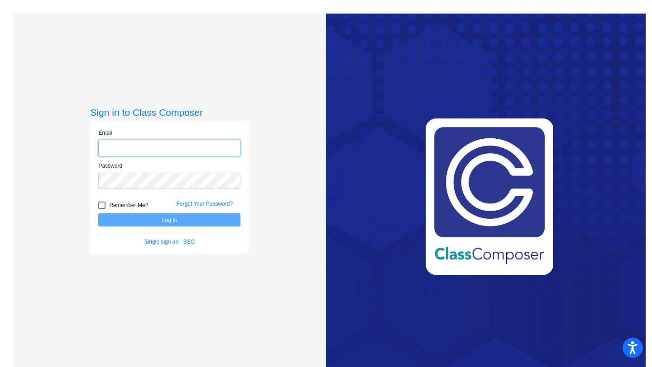 Image resolution: width=652 pixels, height=367 pixels. I want to click on a: Single sign on - SSO, so click(169, 242).